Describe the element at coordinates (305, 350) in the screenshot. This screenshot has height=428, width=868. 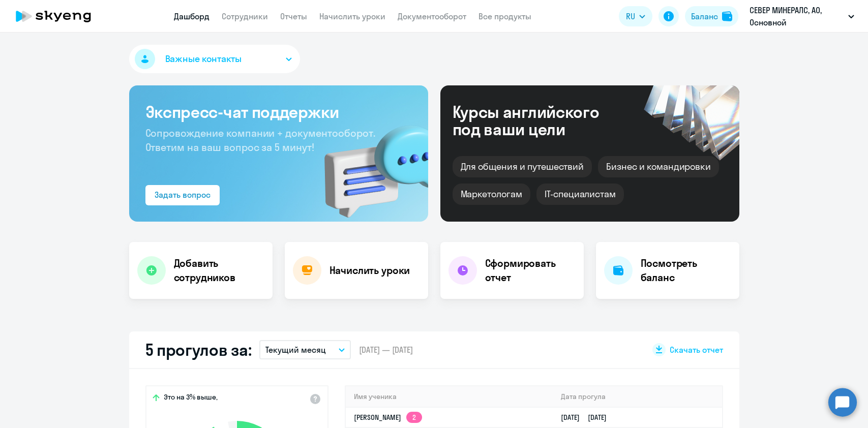
I see `button: Текущий месяц` at that location.